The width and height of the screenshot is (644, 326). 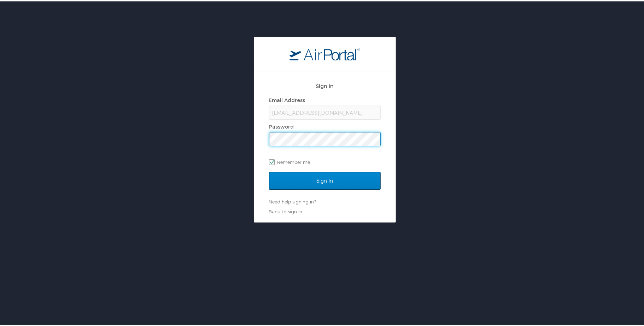 What do you see at coordinates (282, 125) in the screenshot?
I see `label: Password` at bounding box center [282, 125].